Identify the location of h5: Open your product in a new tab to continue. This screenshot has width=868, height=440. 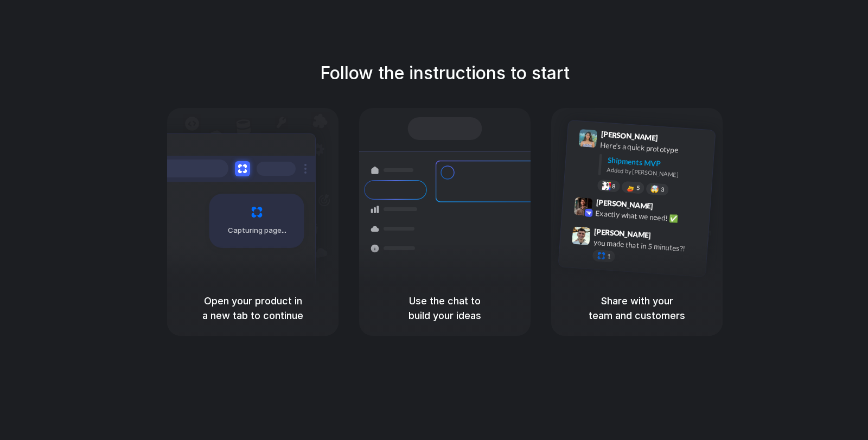
(253, 308).